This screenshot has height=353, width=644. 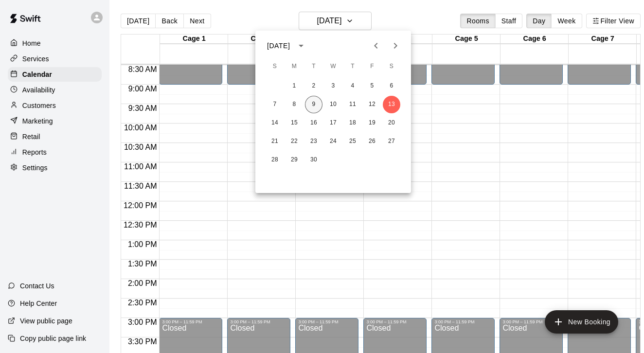 What do you see at coordinates (314, 105) in the screenshot?
I see `button: 9` at bounding box center [314, 105].